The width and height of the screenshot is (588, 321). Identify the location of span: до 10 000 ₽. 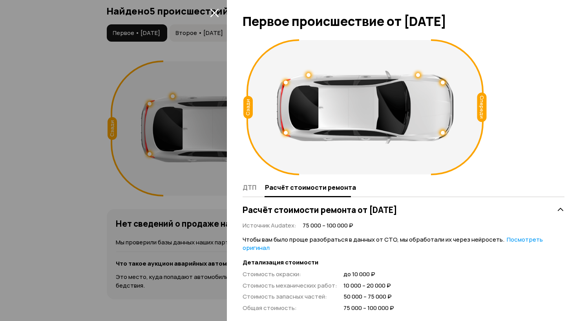
(369, 274).